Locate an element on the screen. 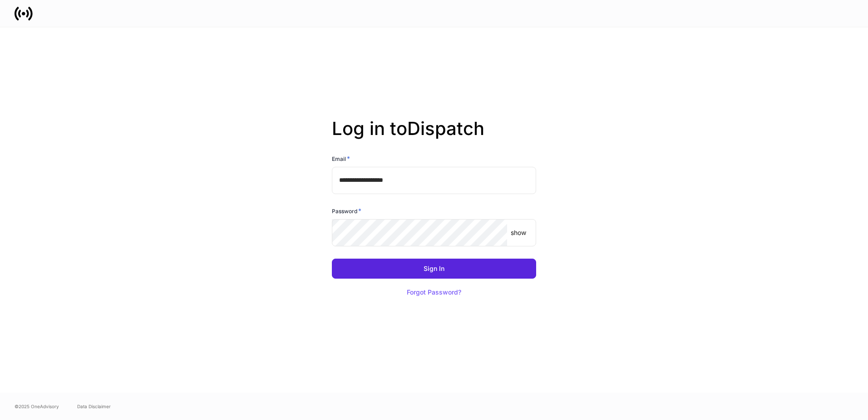 Image resolution: width=868 pixels, height=420 pixels. button: Forgot Password? is located at coordinates (434, 292).